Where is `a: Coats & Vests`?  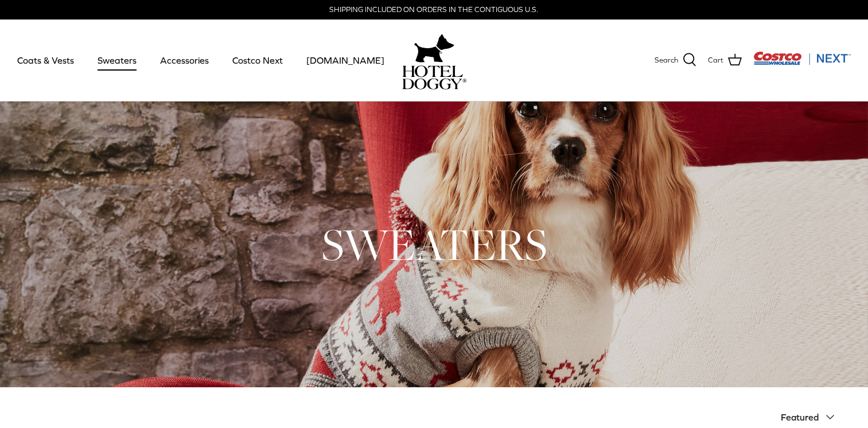 a: Coats & Vests is located at coordinates (45, 60).